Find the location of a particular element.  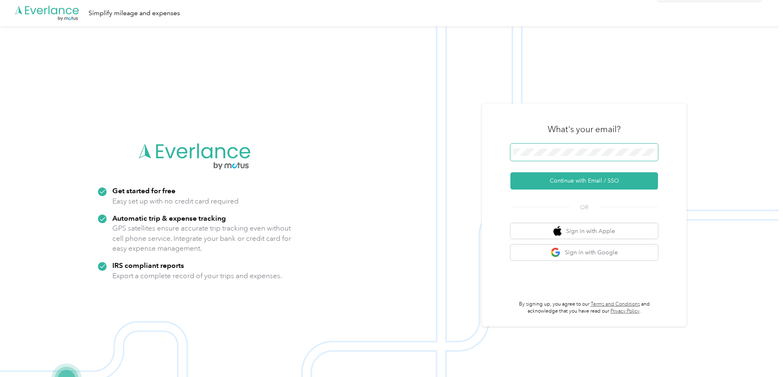

p: GPS satellites ensure accurate trip tracking even without cell phone service. Integrate your bank... is located at coordinates (202, 238).